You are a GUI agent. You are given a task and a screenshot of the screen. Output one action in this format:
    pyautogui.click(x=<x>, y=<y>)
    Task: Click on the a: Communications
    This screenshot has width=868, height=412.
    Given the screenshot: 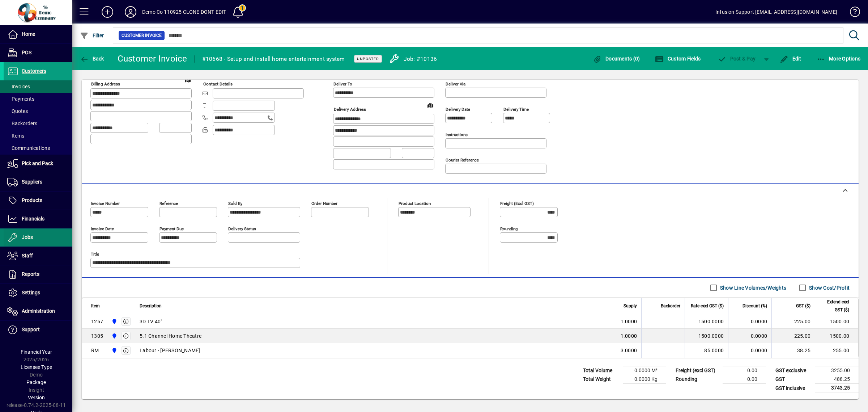 What is the action you would take?
    pyautogui.click(x=38, y=148)
    